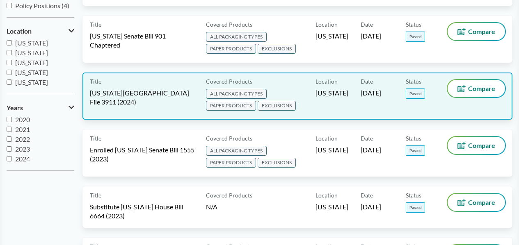 The height and width of the screenshot is (245, 519). I want to click on span: 2022, so click(23, 139).